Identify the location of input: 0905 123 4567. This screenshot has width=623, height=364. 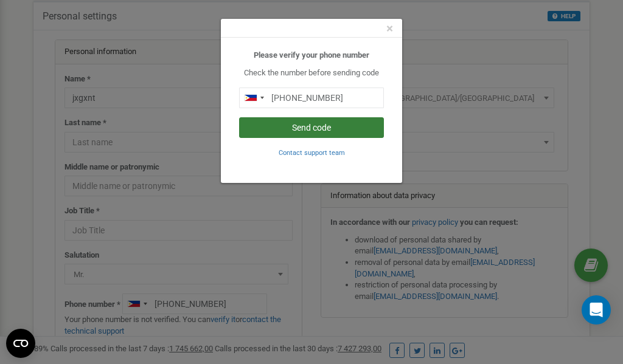
(312, 98).